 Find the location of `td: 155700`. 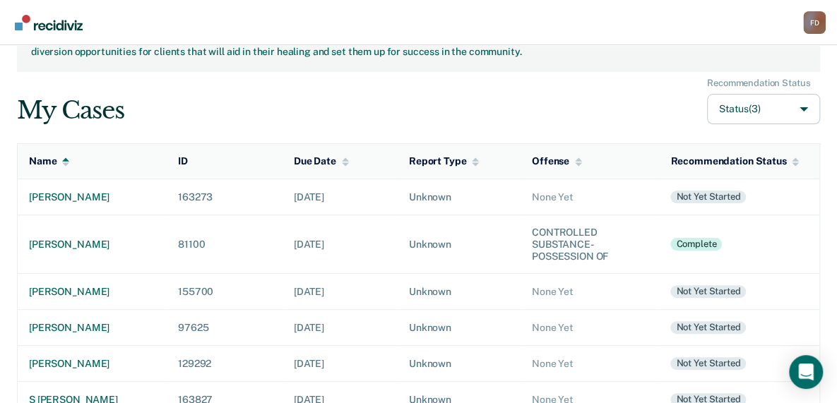

td: 155700 is located at coordinates (225, 292).